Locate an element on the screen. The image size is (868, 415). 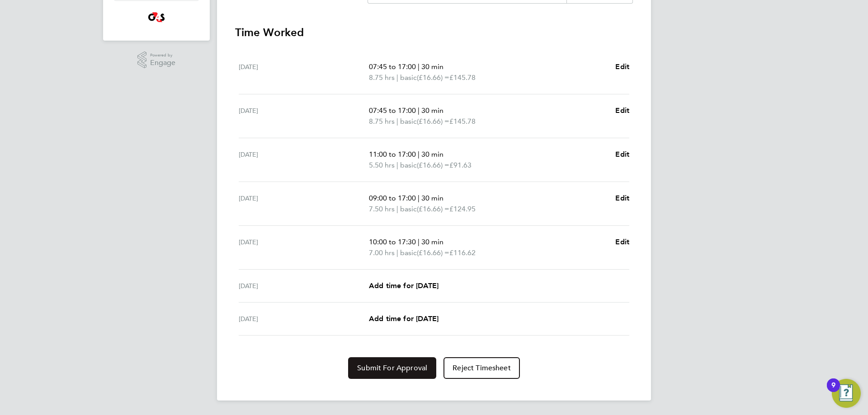
span: Submit For Approval is located at coordinates (392, 368).